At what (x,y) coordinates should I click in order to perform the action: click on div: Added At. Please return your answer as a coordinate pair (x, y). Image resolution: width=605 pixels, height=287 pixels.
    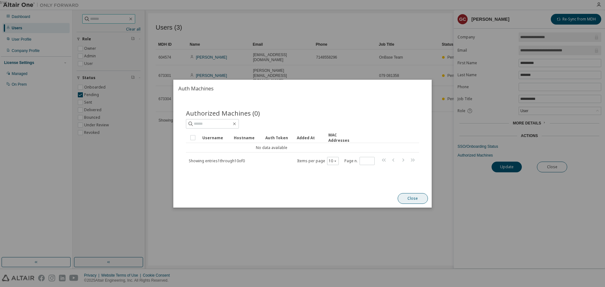
    Looking at the image, I should click on (310, 138).